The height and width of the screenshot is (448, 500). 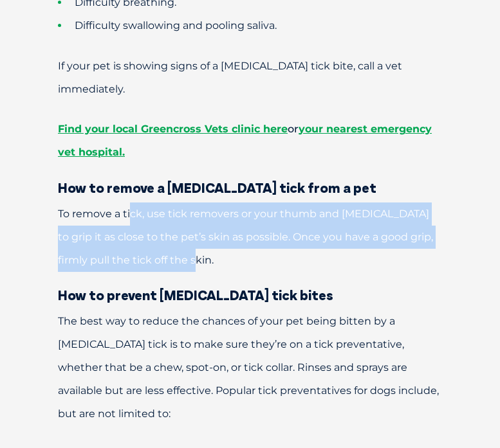 What do you see at coordinates (176, 25) in the screenshot?
I see `span: Difficulty swallowing and pooling saliva.` at bounding box center [176, 25].